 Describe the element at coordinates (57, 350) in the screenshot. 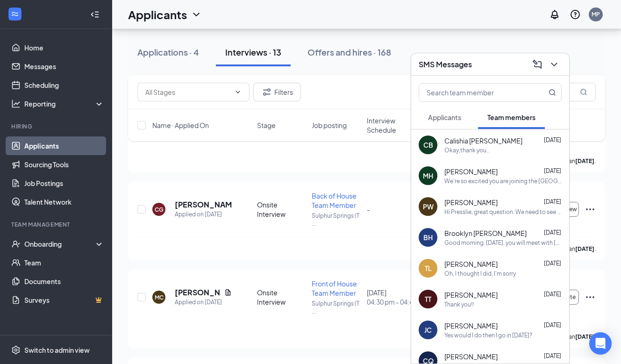

I see `div: Switch to admin view` at that location.